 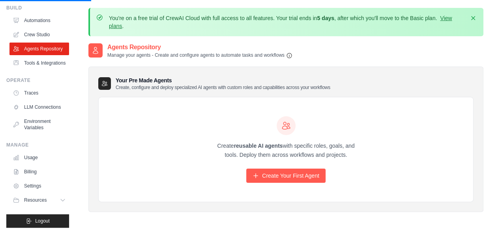 What do you see at coordinates (39, 107) in the screenshot?
I see `a: LLM Connections` at bounding box center [39, 107].